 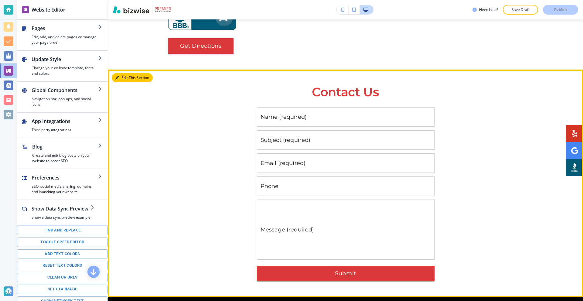 What do you see at coordinates (62, 125) in the screenshot?
I see `button: App IntegrationsThird party integrations` at bounding box center [62, 125].